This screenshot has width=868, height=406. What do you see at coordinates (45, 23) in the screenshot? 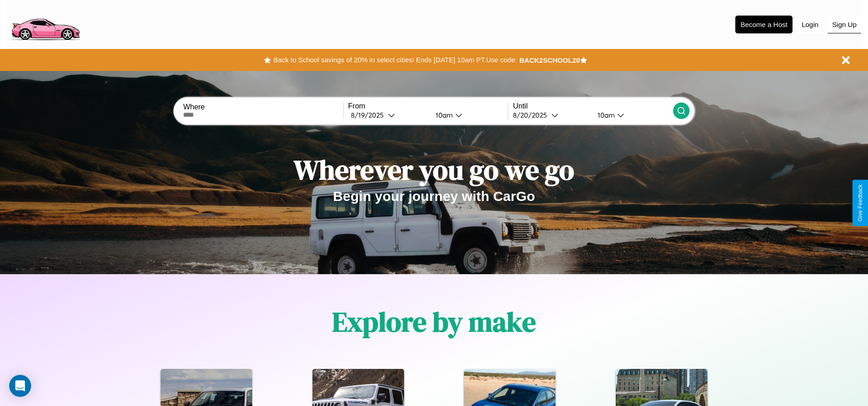
I see `img: logo` at bounding box center [45, 23].